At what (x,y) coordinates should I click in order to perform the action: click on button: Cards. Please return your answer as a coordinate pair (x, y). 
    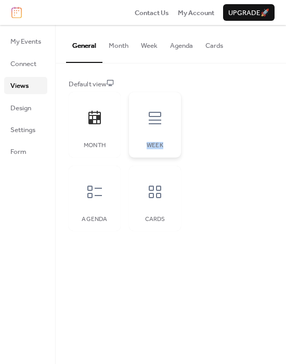
    Looking at the image, I should click on (214, 43).